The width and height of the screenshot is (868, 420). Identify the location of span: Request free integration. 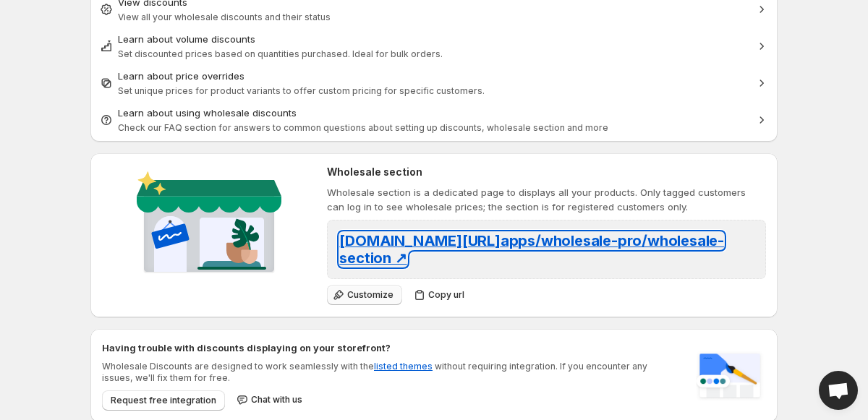
(163, 401).